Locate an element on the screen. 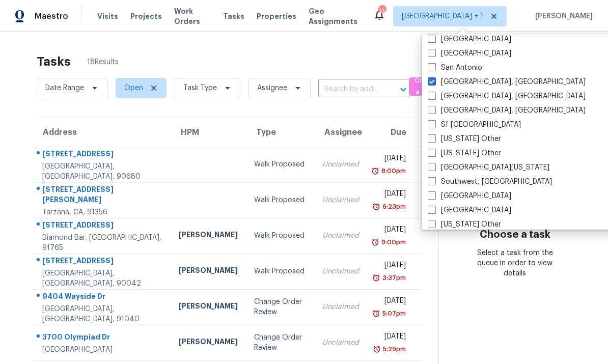 The height and width of the screenshot is (364, 608). span: Assignee is located at coordinates (272, 88).